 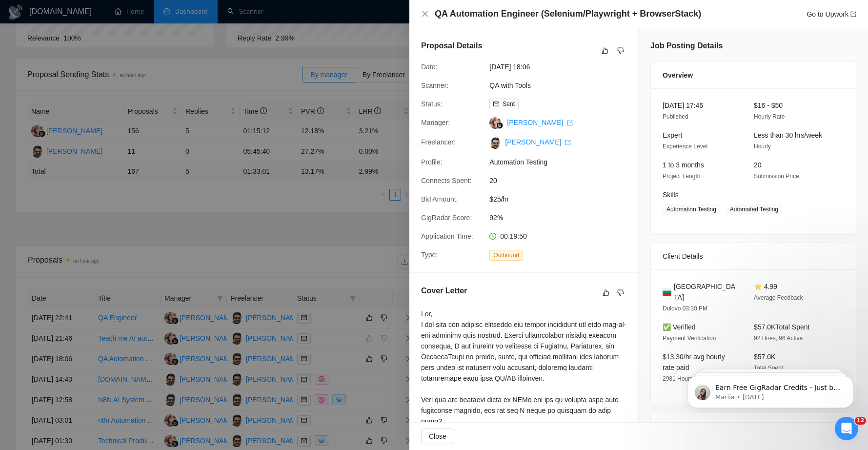 What do you see at coordinates (765, 286) in the screenshot?
I see `span: ⭐ 4.99` at bounding box center [765, 286].